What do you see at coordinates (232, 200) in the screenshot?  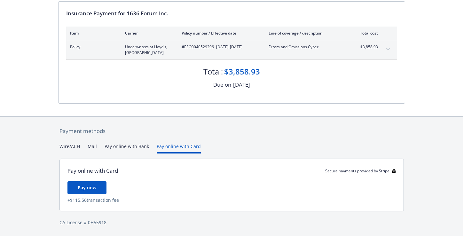 I see `div: + $115.56 transaction fee` at bounding box center [232, 200].